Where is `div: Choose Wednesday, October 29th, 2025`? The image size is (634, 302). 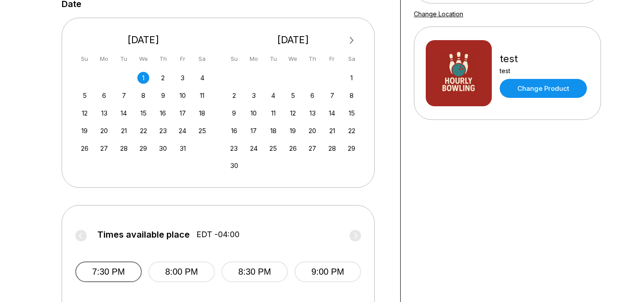
div: Choose Wednesday, October 29th, 2025 is located at coordinates (143, 148).